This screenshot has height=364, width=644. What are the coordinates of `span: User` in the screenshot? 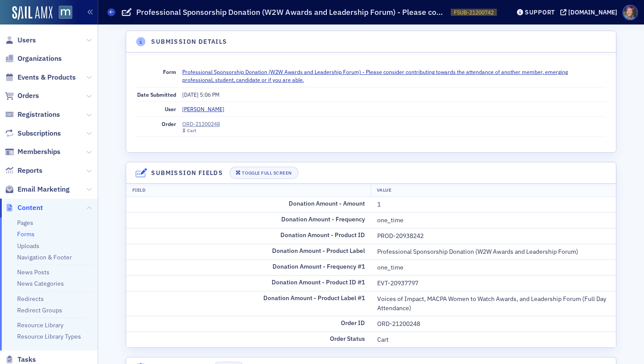 It's located at (170, 109).